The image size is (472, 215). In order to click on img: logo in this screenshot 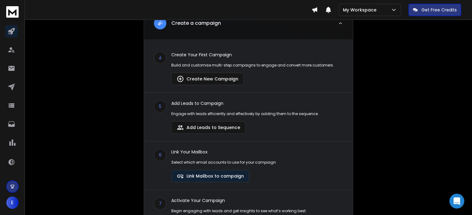, I will do `click(12, 12)`.